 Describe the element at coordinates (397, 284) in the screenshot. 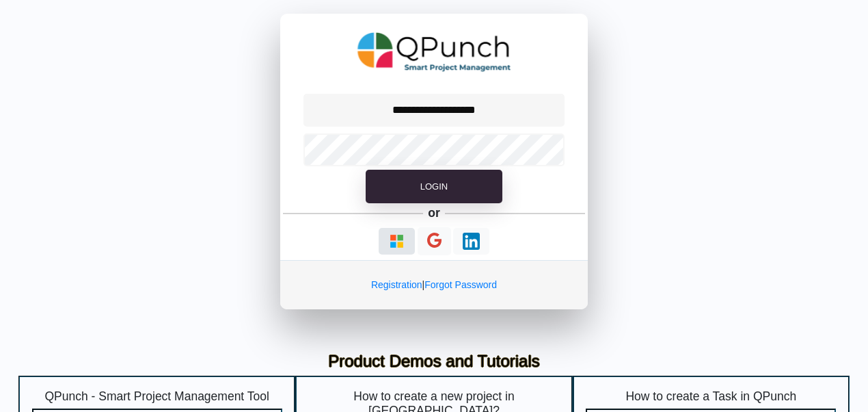

I see `a: Registration` at that location.